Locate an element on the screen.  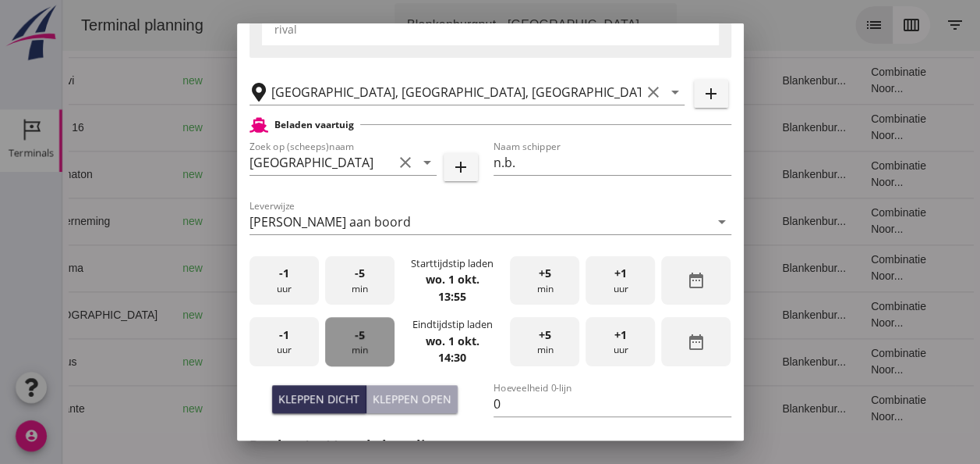
span: +5 is located at coordinates (545, 335).